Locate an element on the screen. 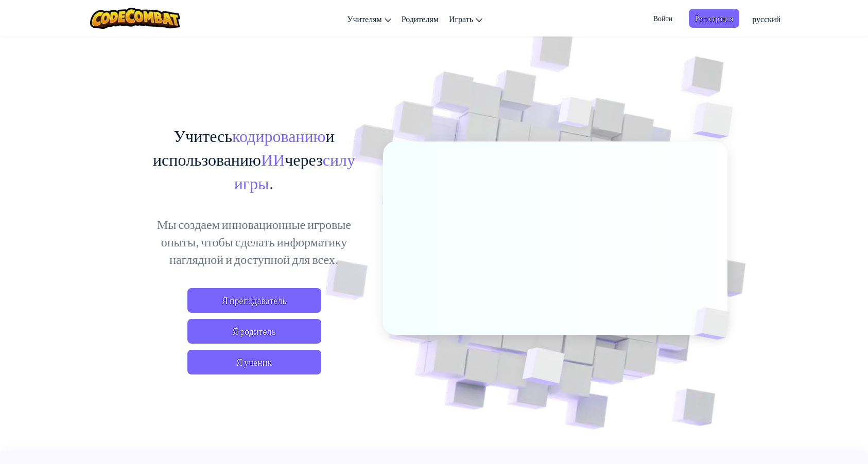  button: Регистрация is located at coordinates (714, 18).